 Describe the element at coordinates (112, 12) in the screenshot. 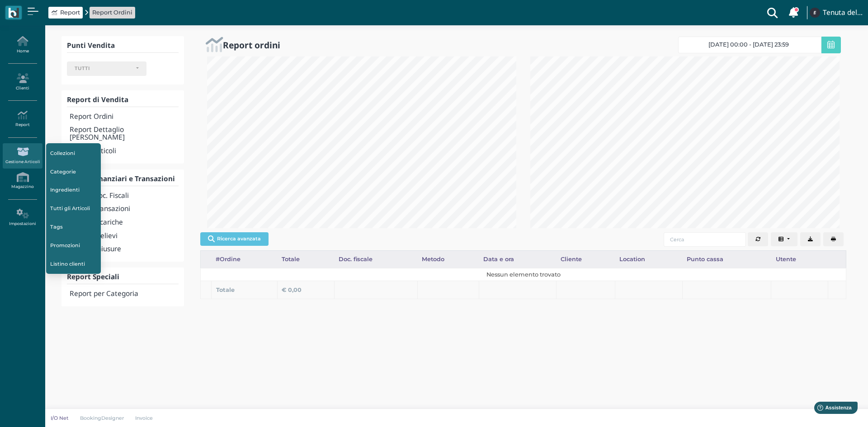

I see `a: Report Ordini` at that location.